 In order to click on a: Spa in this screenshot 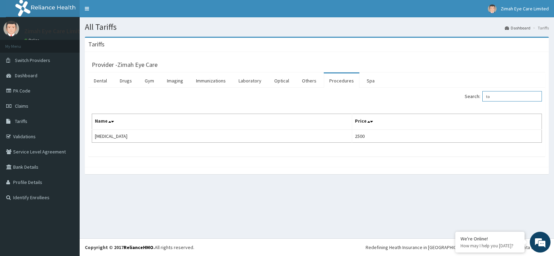, I will do `click(371, 81)`.